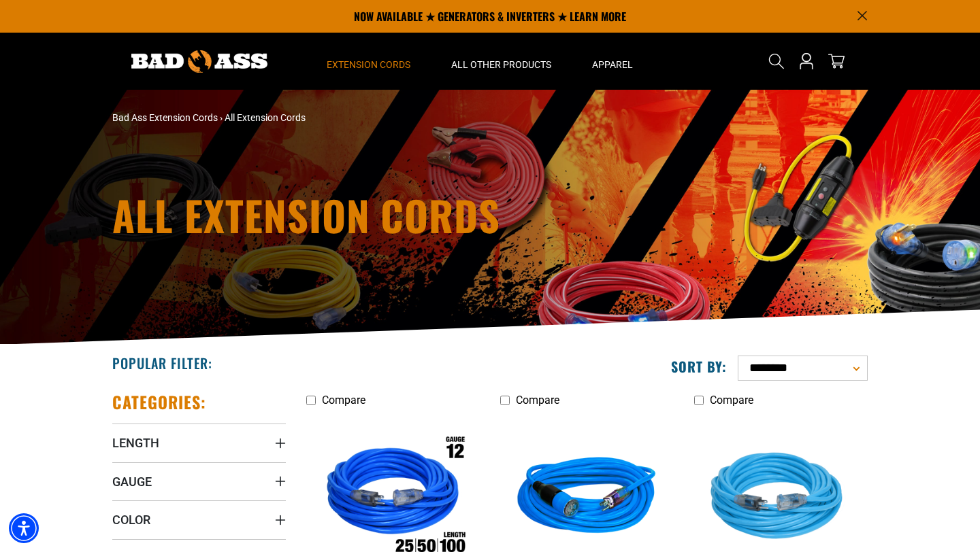  I want to click on span: Length, so click(135, 442).